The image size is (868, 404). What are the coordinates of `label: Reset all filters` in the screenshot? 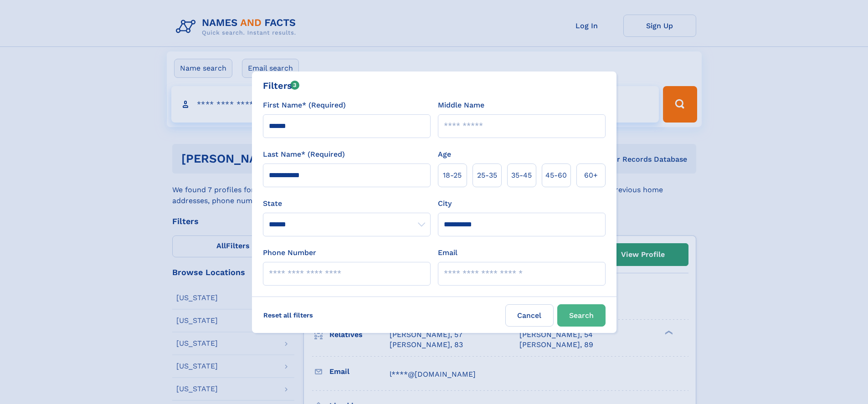 It's located at (288, 316).